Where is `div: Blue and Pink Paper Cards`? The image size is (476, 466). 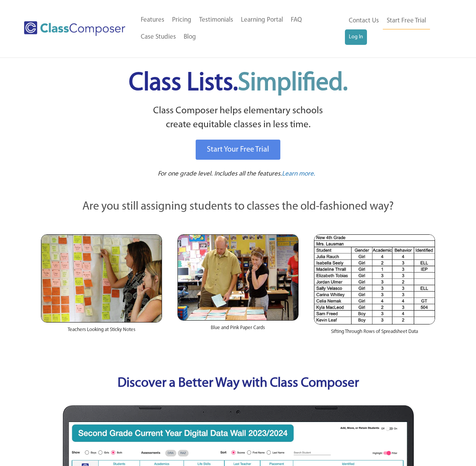 div: Blue and Pink Paper Cards is located at coordinates (238, 330).